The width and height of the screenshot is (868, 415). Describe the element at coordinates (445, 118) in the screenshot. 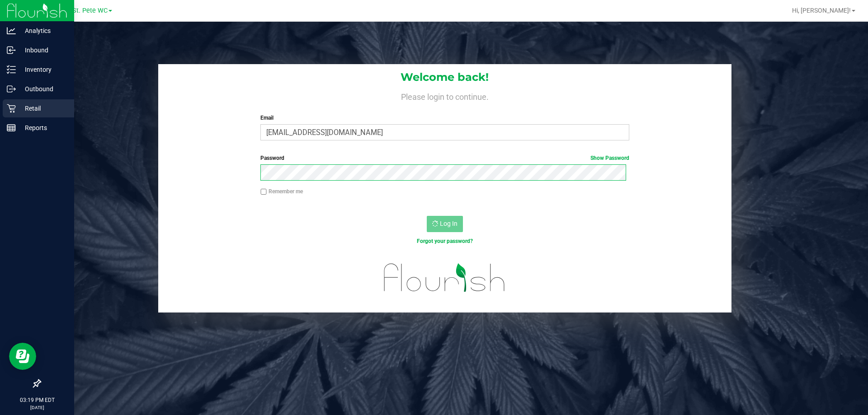

I see `label: Email` at that location.